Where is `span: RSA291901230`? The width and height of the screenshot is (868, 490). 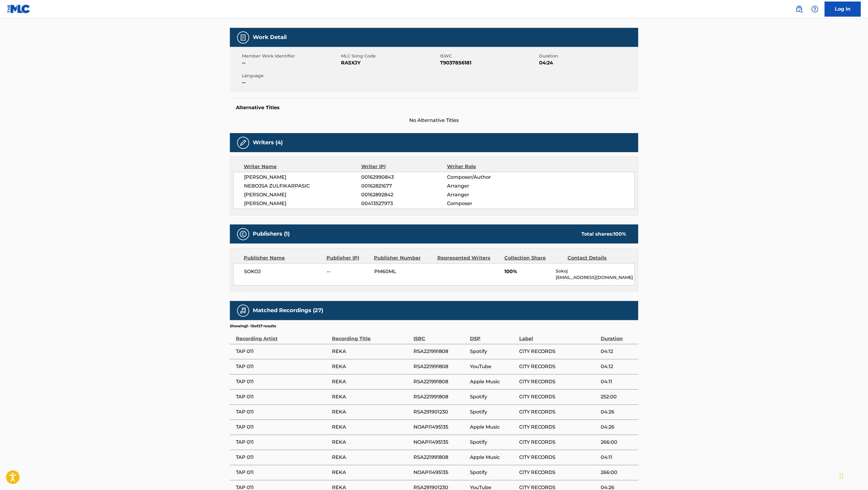 span: RSA291901230 is located at coordinates (440, 411).